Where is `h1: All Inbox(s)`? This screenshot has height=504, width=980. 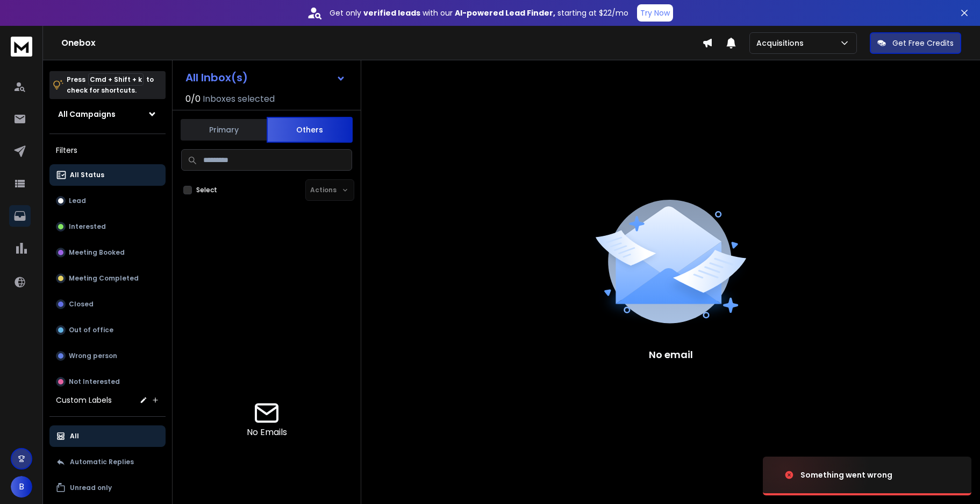 h1: All Inbox(s) is located at coordinates (217, 78).